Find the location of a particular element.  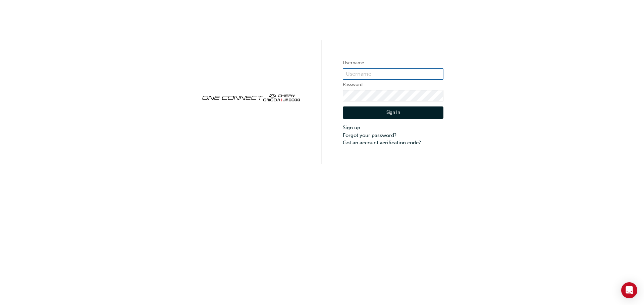

img: oneconnect is located at coordinates (251, 98).